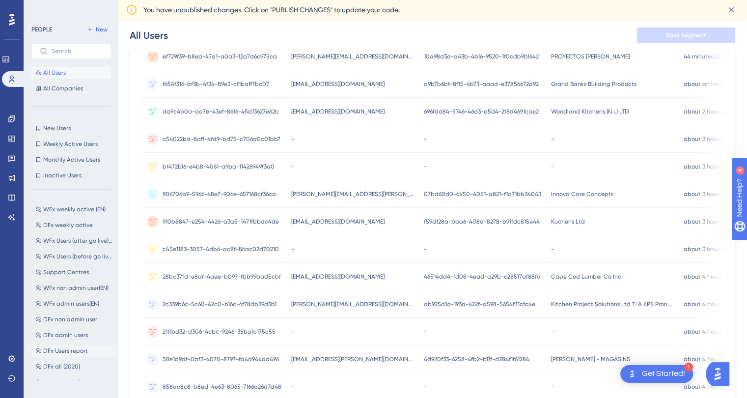 This screenshot has width=747, height=398. What do you see at coordinates (221, 249) in the screenshot?
I see `span: c45e1183-3057-4db6-ac8f-86ac02d70210` at bounding box center [221, 249].